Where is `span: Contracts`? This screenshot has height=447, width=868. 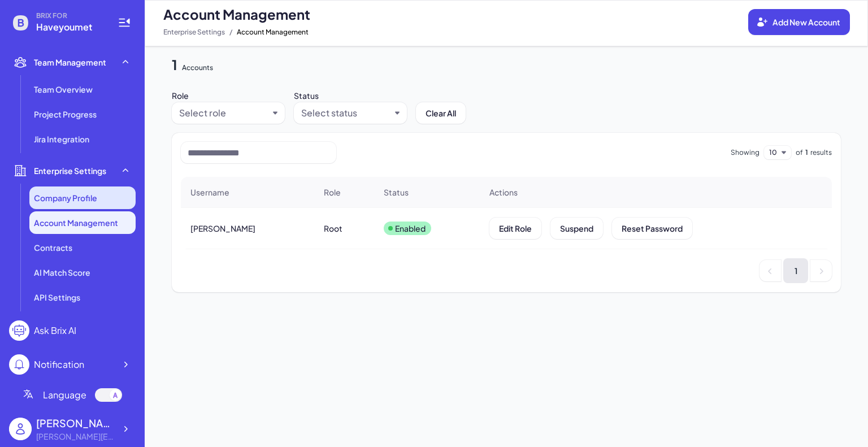
span: Contracts is located at coordinates (53, 247).